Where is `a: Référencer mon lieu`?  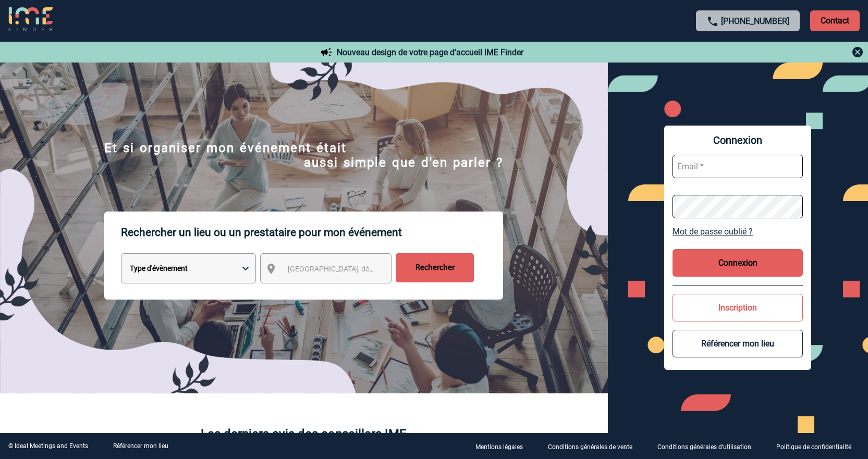
a: Référencer mon lieu is located at coordinates (141, 446).